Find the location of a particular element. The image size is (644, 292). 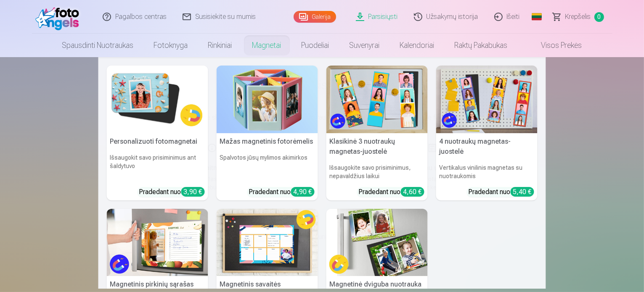

div: 3,90 € is located at coordinates (193, 192).